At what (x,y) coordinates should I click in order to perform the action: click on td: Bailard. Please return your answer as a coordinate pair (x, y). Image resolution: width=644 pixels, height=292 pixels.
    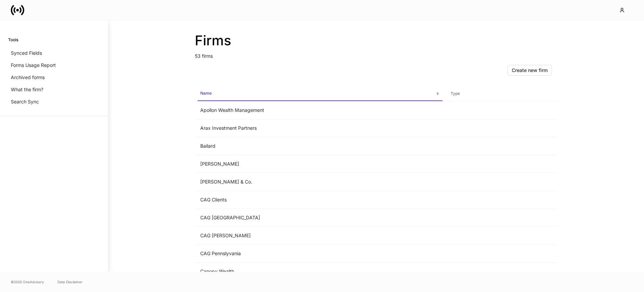
    Looking at the image, I should click on (320, 146).